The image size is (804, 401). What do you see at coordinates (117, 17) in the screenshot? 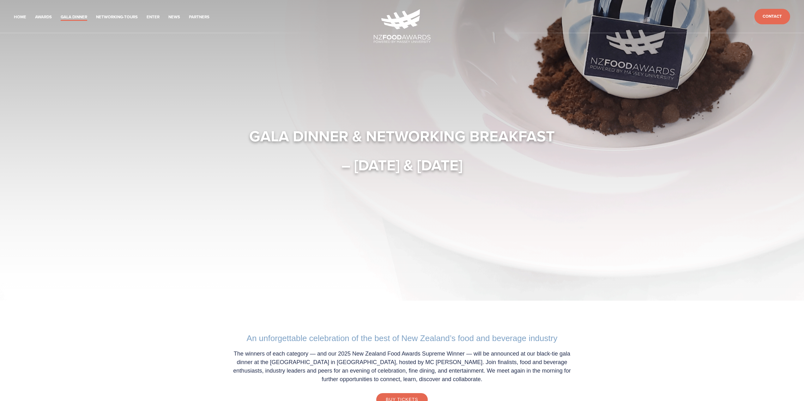
I see `a: Networking-Tours` at bounding box center [117, 17].